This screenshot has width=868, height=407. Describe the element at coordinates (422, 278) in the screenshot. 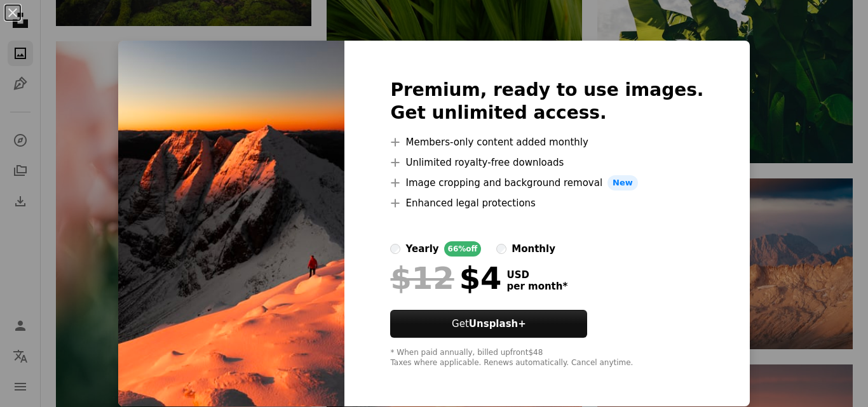

I see `span: $12` at that location.